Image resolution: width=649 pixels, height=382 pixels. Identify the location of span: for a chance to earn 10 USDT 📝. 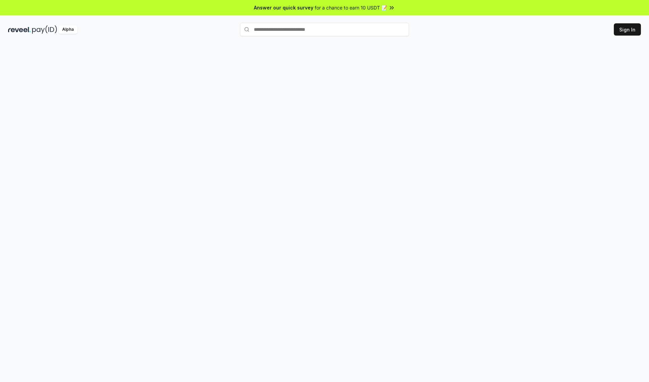
(351, 7).